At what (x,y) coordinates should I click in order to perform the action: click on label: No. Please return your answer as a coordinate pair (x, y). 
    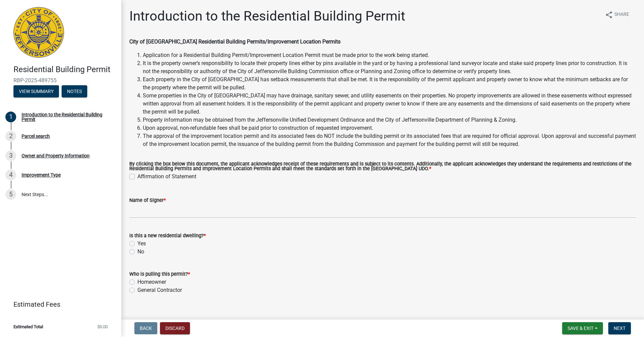
    Looking at the image, I should click on (140, 252).